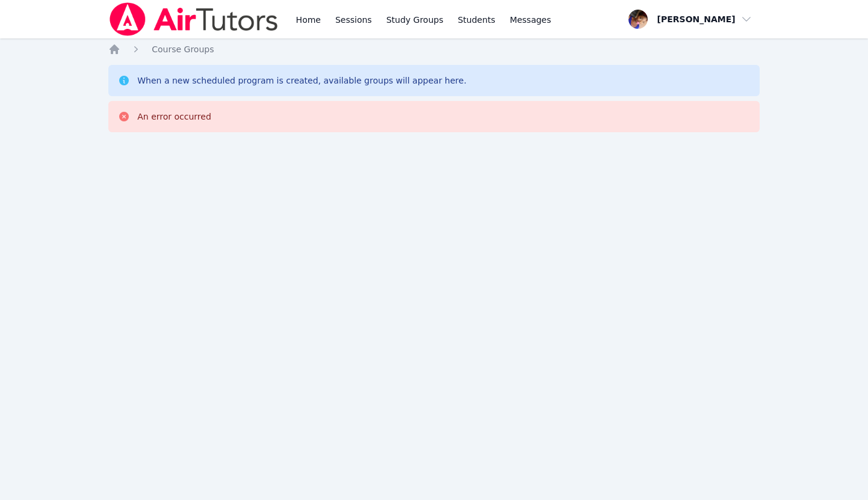 The image size is (868, 500). I want to click on span: Course Groups, so click(182, 49).